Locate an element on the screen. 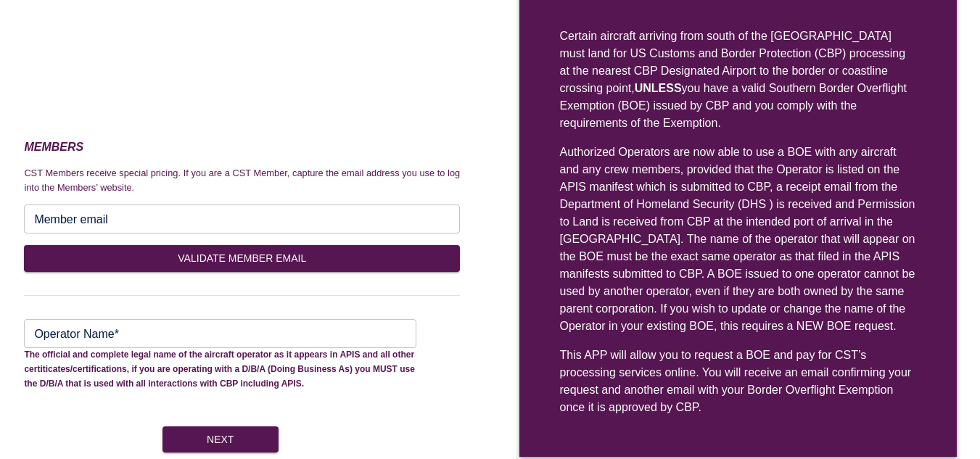  p: CST Members receive special pricing. If you are a CST Member, capture the email address you use t... is located at coordinates (242, 181).